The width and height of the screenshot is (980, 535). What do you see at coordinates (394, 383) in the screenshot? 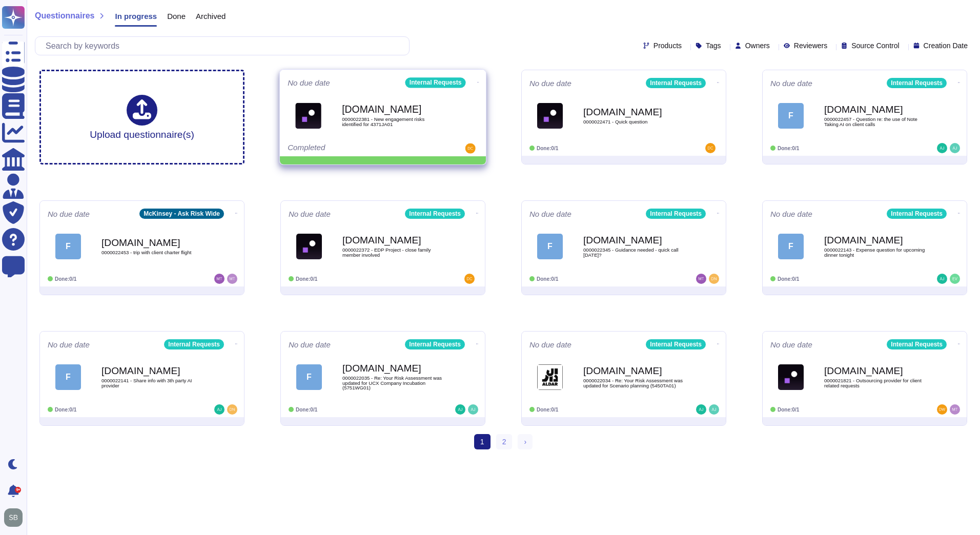
I see `span: 0000022035 - Re: Your Risk Assessment was updated for UCX Company Incubation (5751WG01)` at bounding box center [394, 383].